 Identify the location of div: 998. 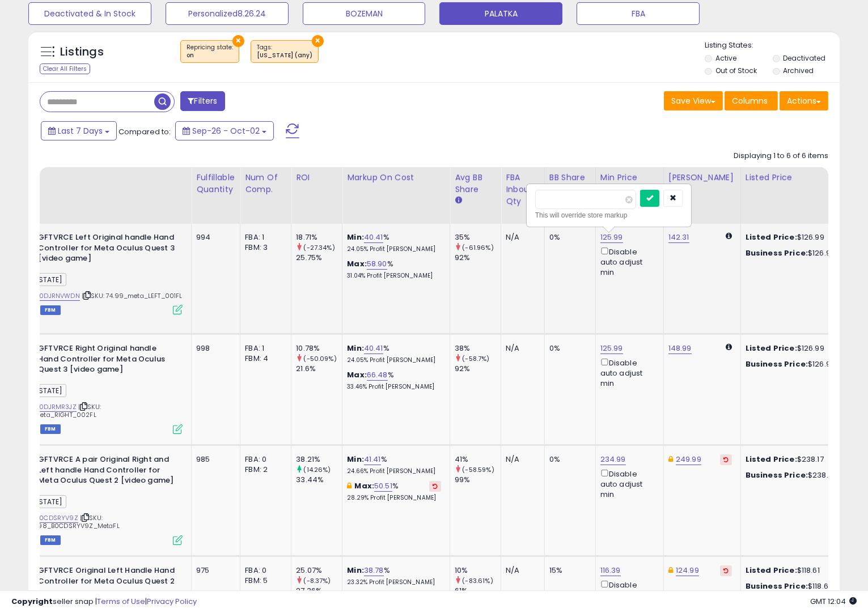
(214, 349).